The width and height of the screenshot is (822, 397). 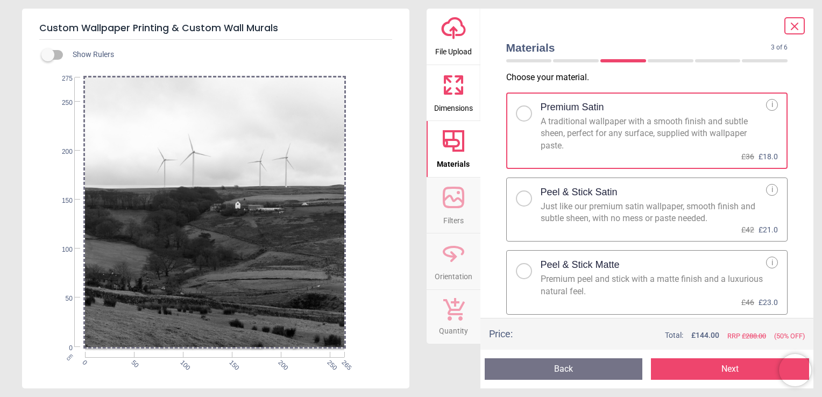 What do you see at coordinates (453, 106) in the screenshot?
I see `span: Dimensions` at bounding box center [453, 106].